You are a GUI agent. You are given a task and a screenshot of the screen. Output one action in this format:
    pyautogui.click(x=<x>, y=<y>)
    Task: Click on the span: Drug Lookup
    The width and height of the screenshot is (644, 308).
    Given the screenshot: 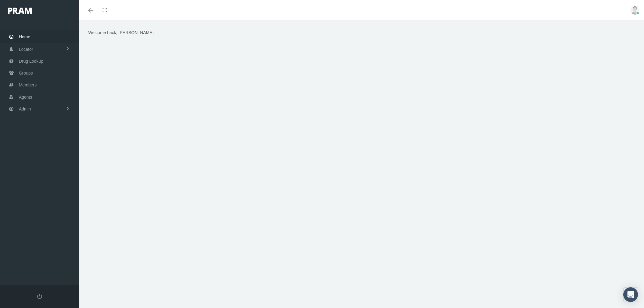 What is the action you would take?
    pyautogui.click(x=31, y=61)
    